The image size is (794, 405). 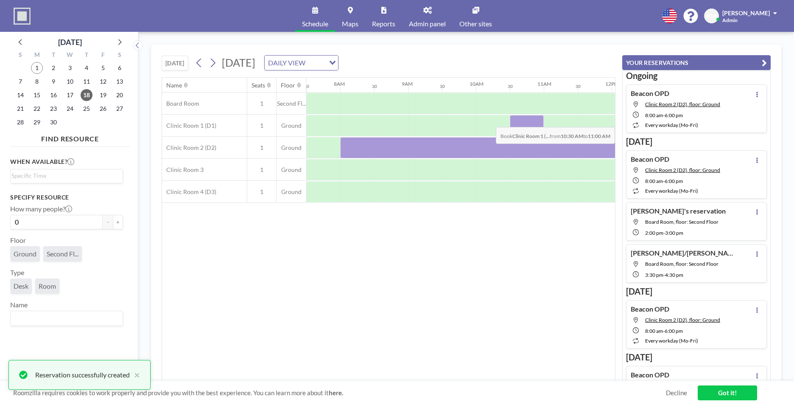 I want to click on span: DAILY VIEW, so click(x=287, y=63).